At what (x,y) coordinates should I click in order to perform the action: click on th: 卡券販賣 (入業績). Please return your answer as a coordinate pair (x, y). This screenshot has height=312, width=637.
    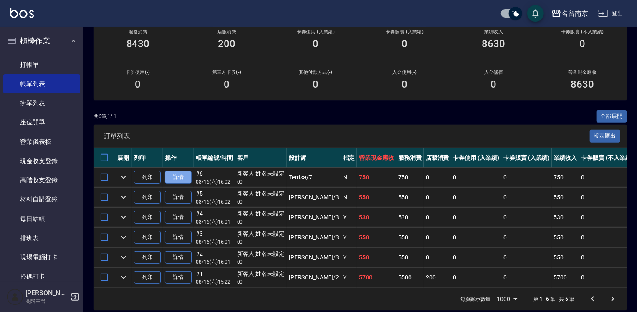
    Looking at the image, I should click on (526, 158).